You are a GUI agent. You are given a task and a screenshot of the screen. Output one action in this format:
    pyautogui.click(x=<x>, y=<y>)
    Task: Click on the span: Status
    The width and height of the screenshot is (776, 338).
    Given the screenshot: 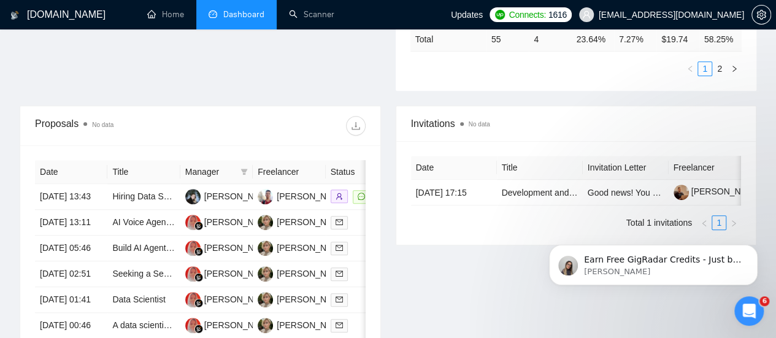 What is the action you would take?
    pyautogui.click(x=356, y=172)
    